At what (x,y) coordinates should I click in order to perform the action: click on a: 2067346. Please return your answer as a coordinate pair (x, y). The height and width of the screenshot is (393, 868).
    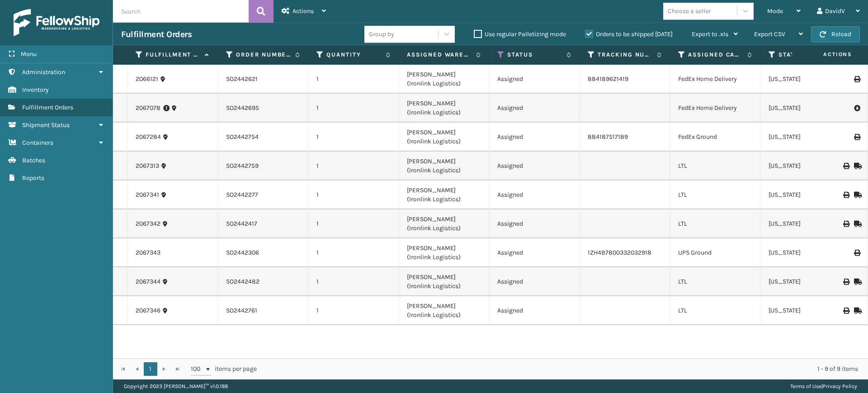
    Looking at the image, I should click on (148, 311).